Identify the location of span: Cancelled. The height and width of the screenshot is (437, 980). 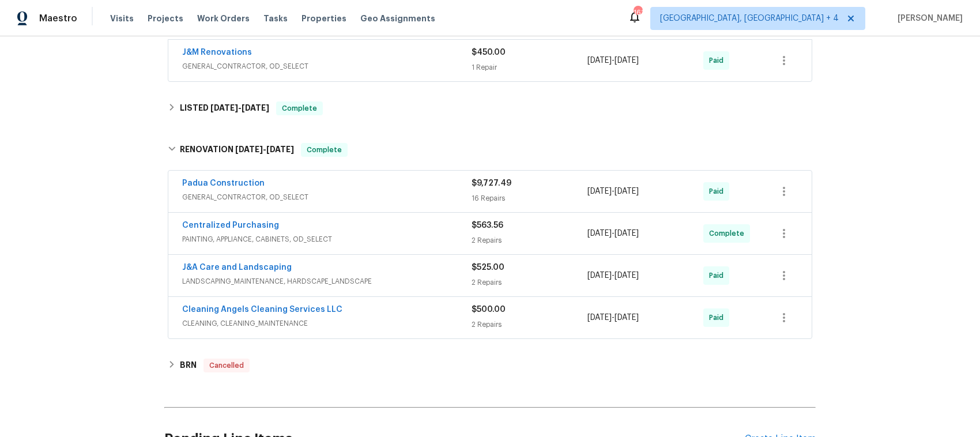
(227, 365).